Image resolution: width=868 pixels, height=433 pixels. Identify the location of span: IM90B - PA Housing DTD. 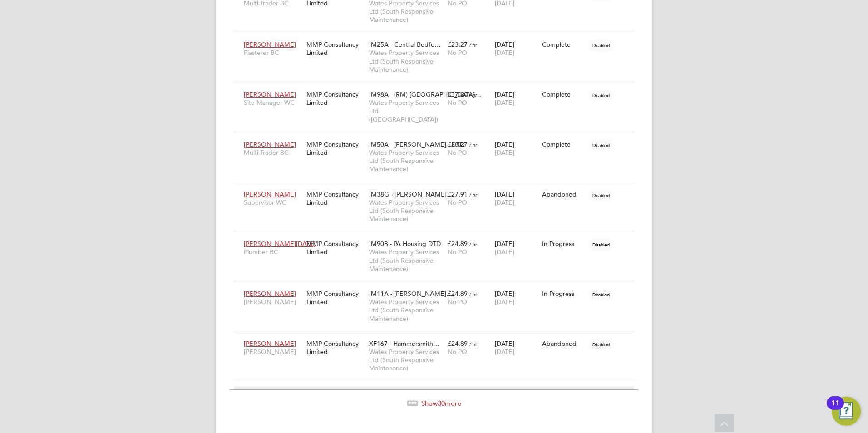
(405, 244).